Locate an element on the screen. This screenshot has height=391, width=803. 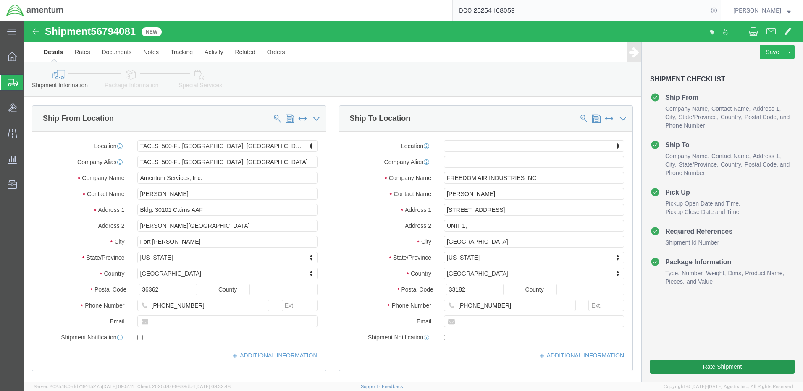
span: Server: 2025.18.0-dd719145275 is located at coordinates (84, 387).